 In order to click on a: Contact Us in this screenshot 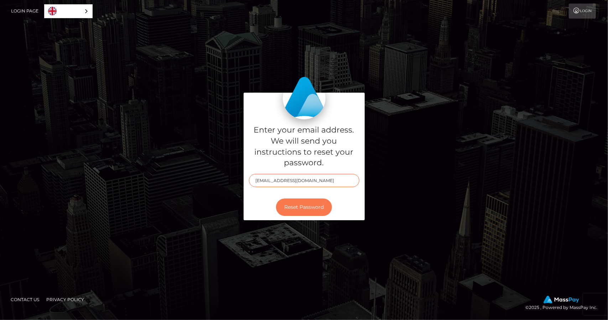, I will do `click(25, 299)`.